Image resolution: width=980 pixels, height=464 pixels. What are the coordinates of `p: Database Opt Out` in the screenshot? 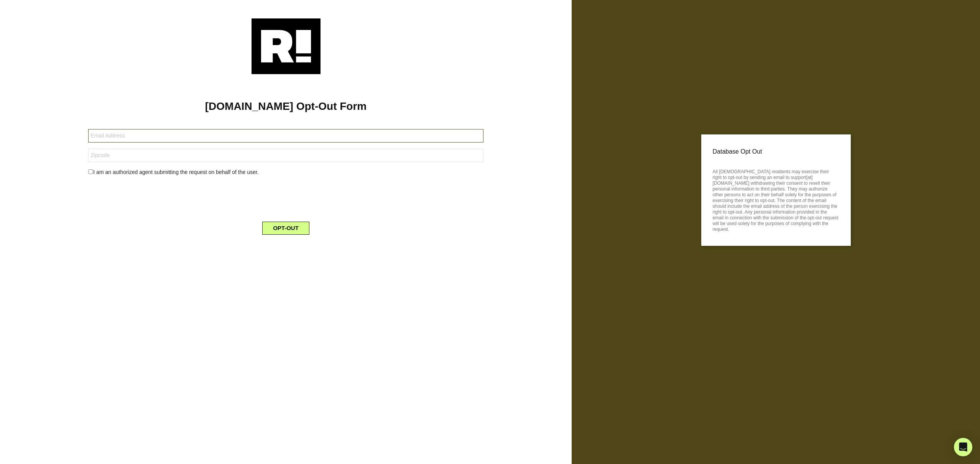 It's located at (776, 152).